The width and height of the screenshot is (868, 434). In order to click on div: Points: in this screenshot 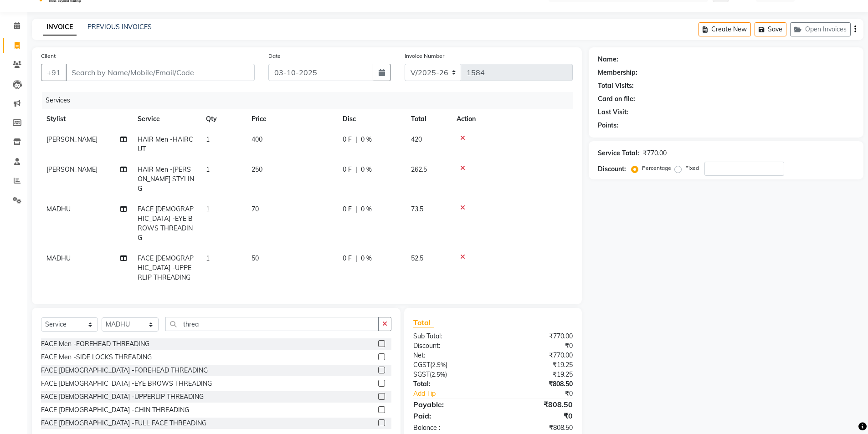, I will do `click(608, 125)`.